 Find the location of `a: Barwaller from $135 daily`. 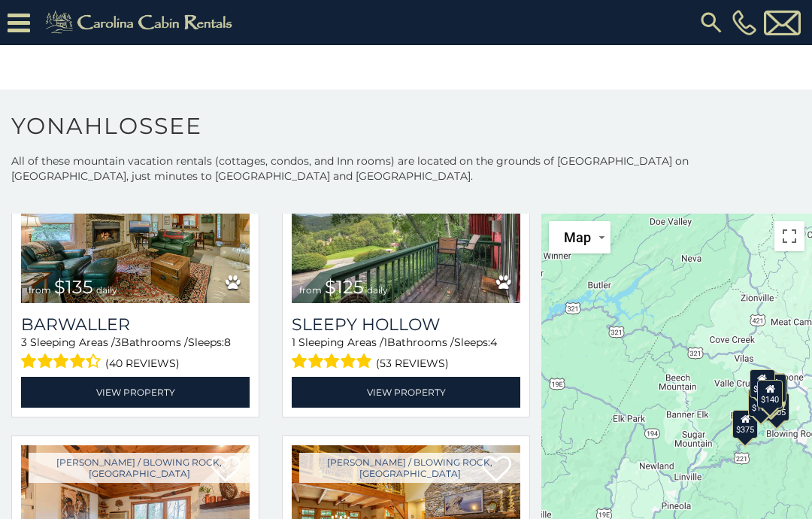

a: Barwaller from $135 daily is located at coordinates (136, 227).